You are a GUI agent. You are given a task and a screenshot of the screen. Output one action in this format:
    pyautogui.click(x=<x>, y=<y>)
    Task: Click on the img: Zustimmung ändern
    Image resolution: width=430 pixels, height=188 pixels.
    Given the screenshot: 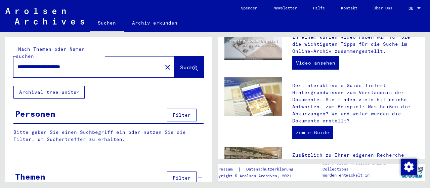 What is the action you would take?
    pyautogui.click(x=409, y=167)
    